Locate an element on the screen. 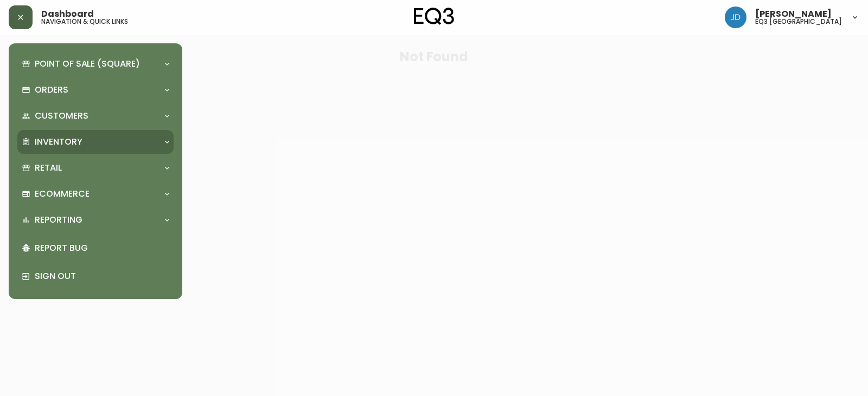 The width and height of the screenshot is (868, 396). p: Ecommerce is located at coordinates (62, 194).